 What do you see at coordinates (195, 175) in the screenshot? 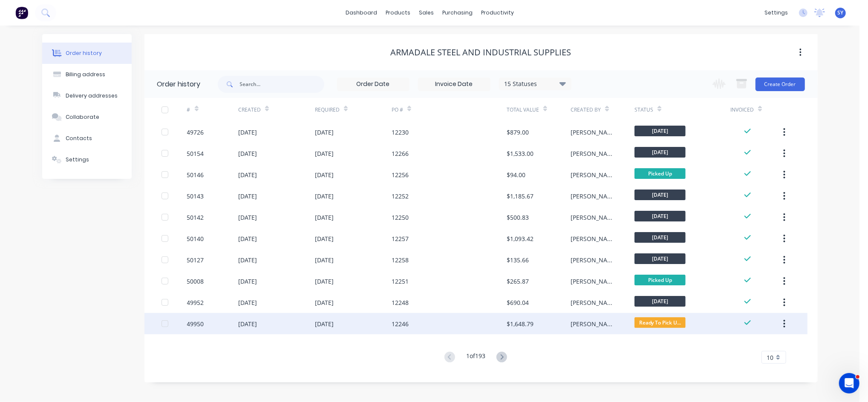
I see `div: 50146` at bounding box center [195, 175].